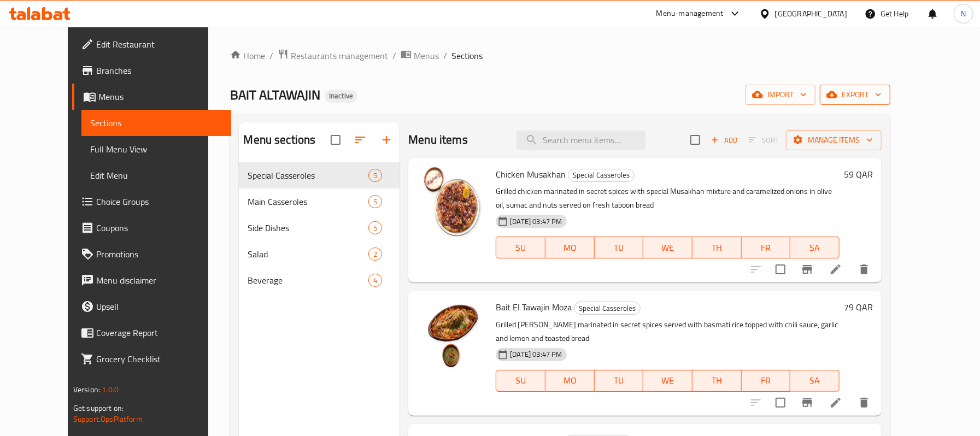 This screenshot has width=980, height=436. What do you see at coordinates (319, 280) in the screenshot?
I see `div: Beverage4` at bounding box center [319, 280].